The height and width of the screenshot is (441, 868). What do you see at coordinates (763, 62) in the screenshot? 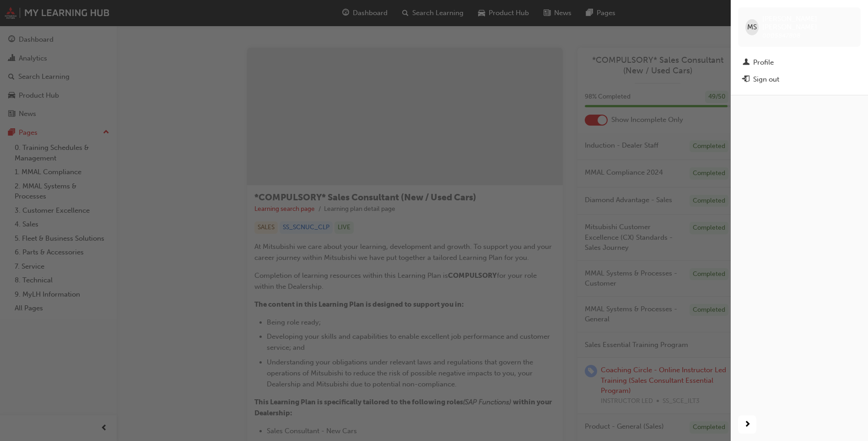
I see `div: Profile` at bounding box center [763, 62].